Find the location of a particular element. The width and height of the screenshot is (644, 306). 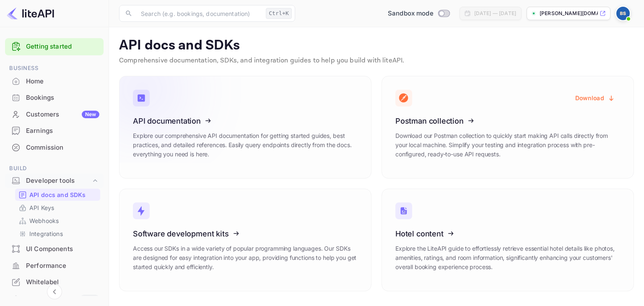

a: Webhooks is located at coordinates (57, 220).